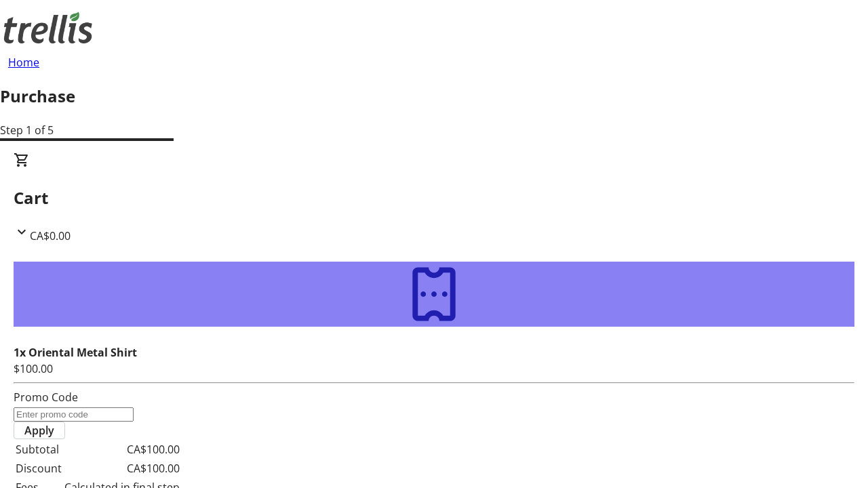  I want to click on label: Promo Code, so click(46, 397).